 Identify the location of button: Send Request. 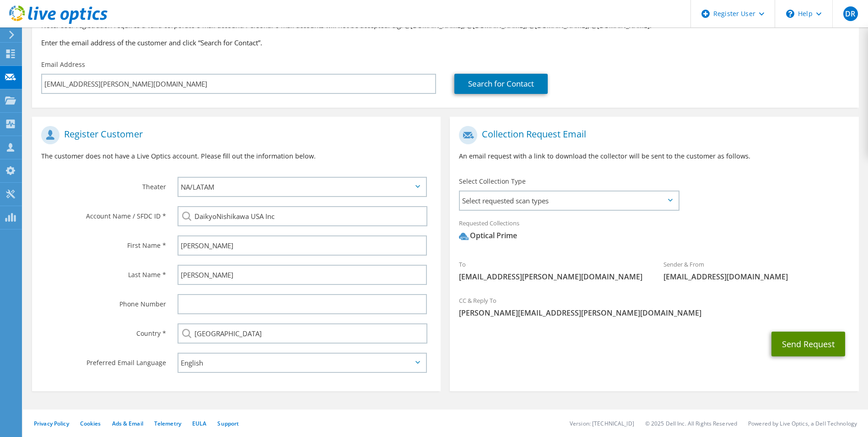
(808, 344).